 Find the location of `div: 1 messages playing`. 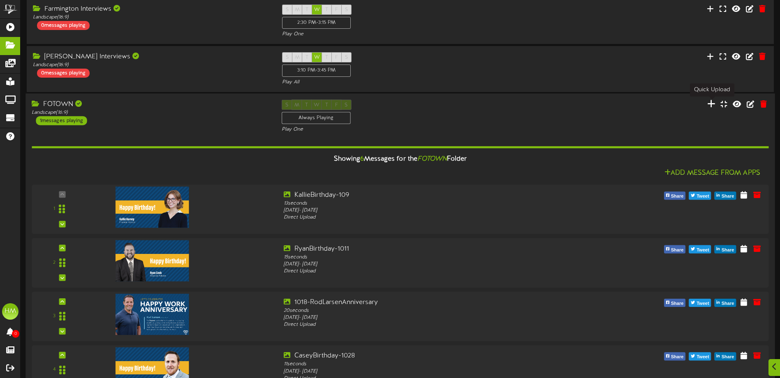

div: 1 messages playing is located at coordinates (61, 120).